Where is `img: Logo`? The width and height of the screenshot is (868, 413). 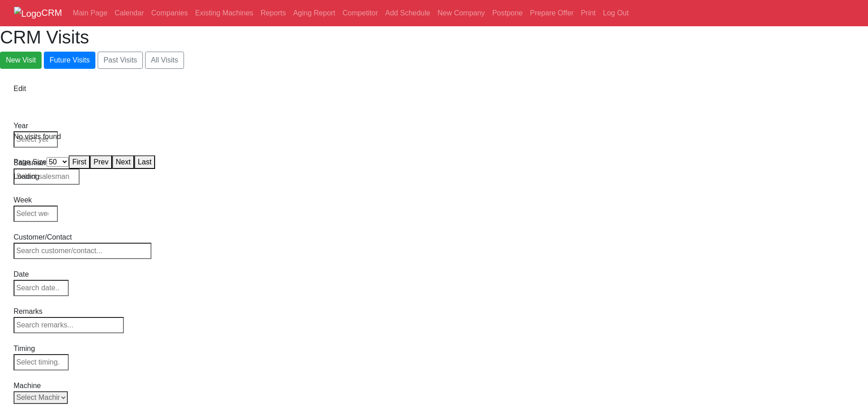 img: Logo is located at coordinates (28, 13).